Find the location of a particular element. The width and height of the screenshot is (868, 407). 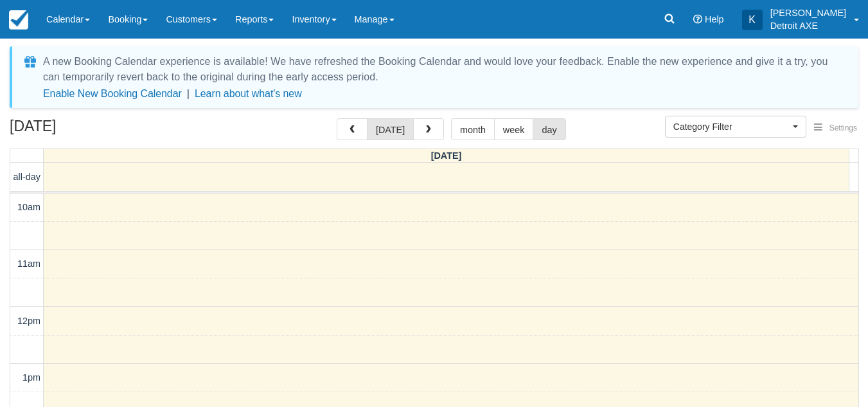

button: day is located at coordinates (548, 129).